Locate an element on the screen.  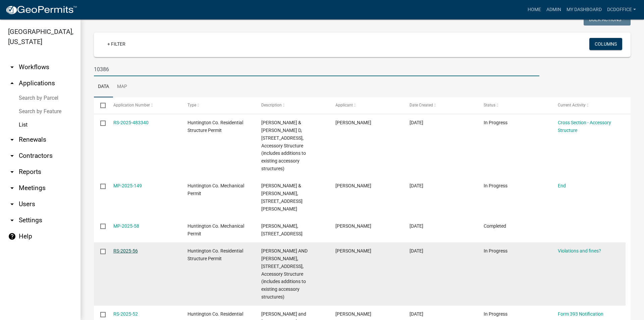
i: help is located at coordinates (12, 236).